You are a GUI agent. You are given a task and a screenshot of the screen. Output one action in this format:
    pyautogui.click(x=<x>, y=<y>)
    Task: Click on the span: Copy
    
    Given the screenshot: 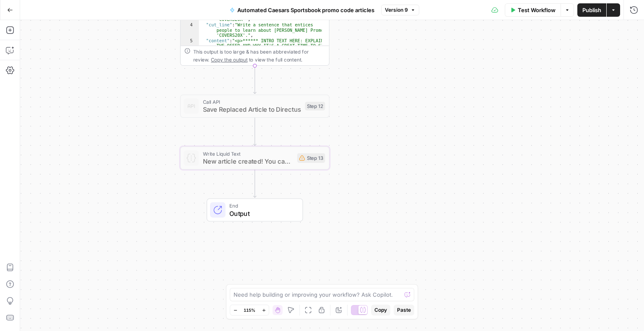 What is the action you would take?
    pyautogui.click(x=381, y=310)
    